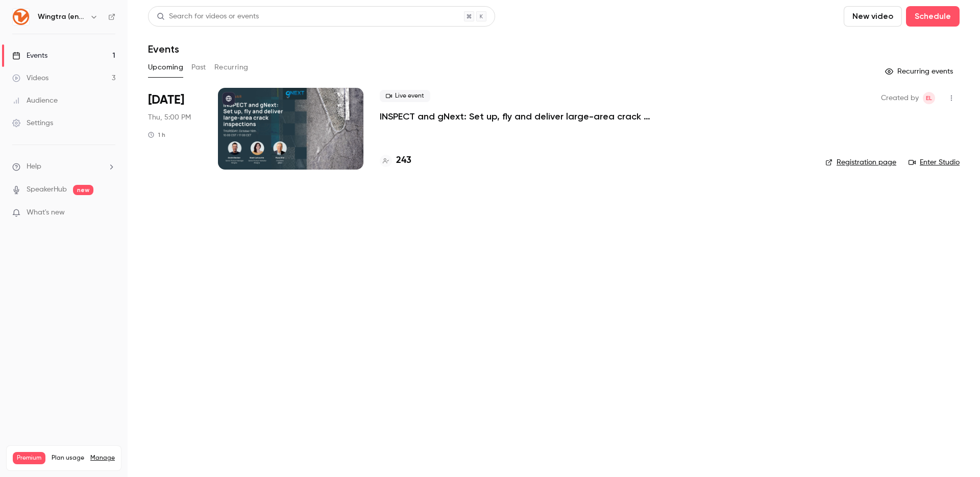 The height and width of the screenshot is (477, 980). I want to click on h4: 243, so click(404, 160).